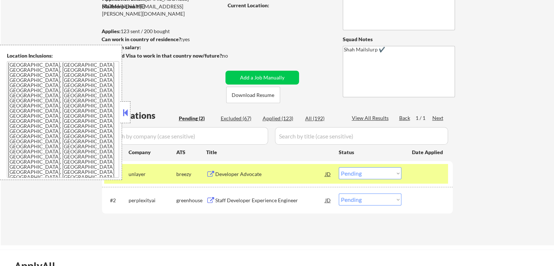 This screenshot has width=554, height=266. Describe the element at coordinates (405, 118) in the screenshot. I see `div: Back` at that location.